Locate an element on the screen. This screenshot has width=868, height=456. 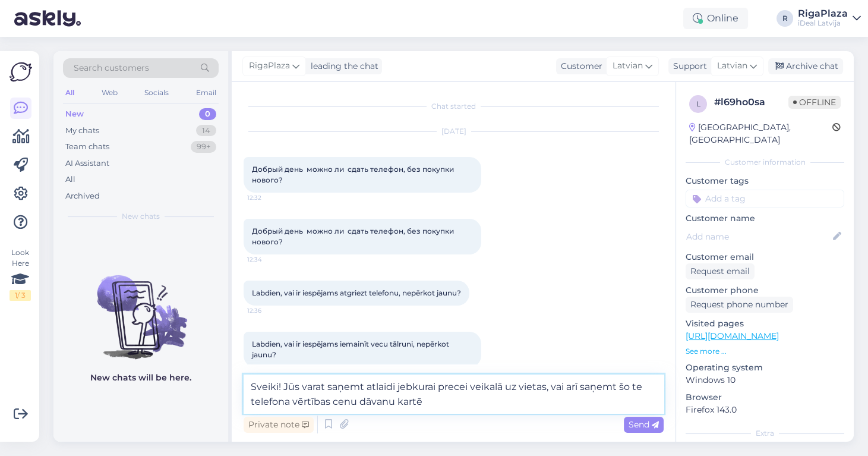
span: 12:32 is located at coordinates (269, 197).